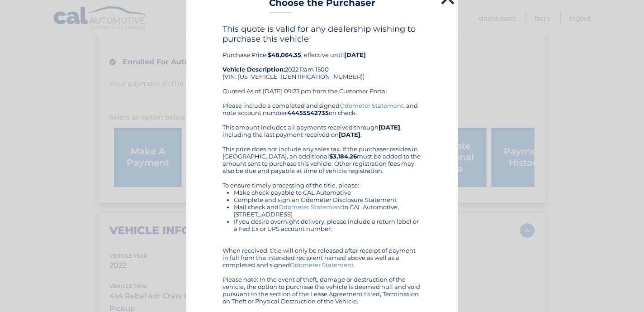 This screenshot has width=644, height=312. What do you see at coordinates (328, 192) in the screenshot?
I see `li: Make check payable to CAL Automotive` at bounding box center [328, 192].